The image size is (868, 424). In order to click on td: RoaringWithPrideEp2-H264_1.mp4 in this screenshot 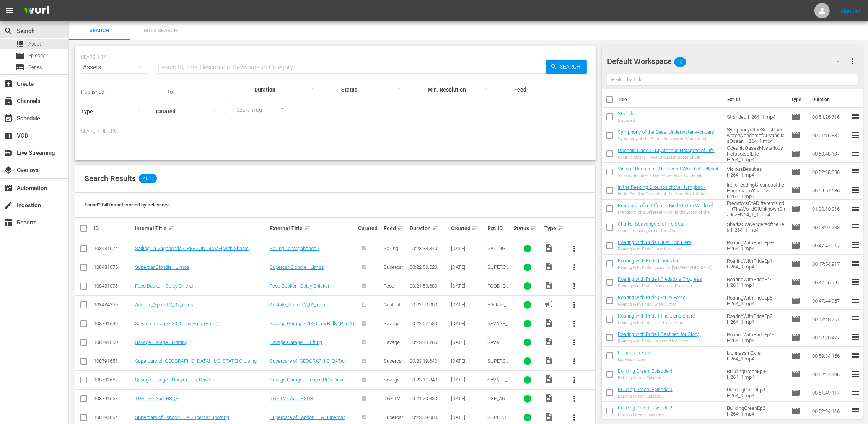, I will do `click(756, 319)`.